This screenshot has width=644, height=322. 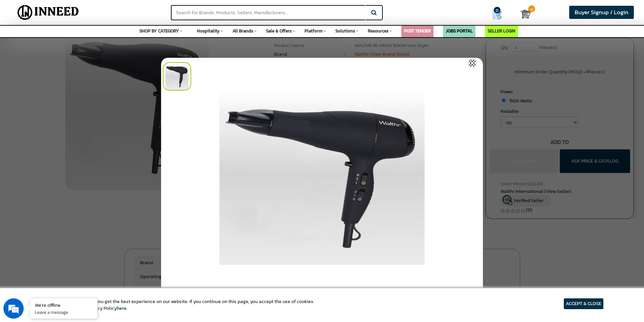 What do you see at coordinates (48, 13) in the screenshot?
I see `img: Inneed.Market` at bounding box center [48, 13].